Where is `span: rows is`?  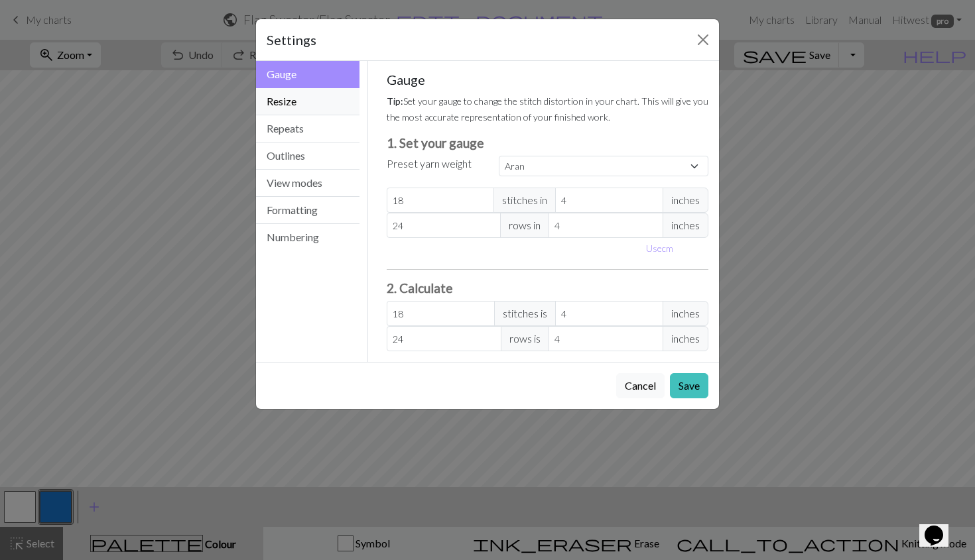 span: rows is is located at coordinates (524, 339).